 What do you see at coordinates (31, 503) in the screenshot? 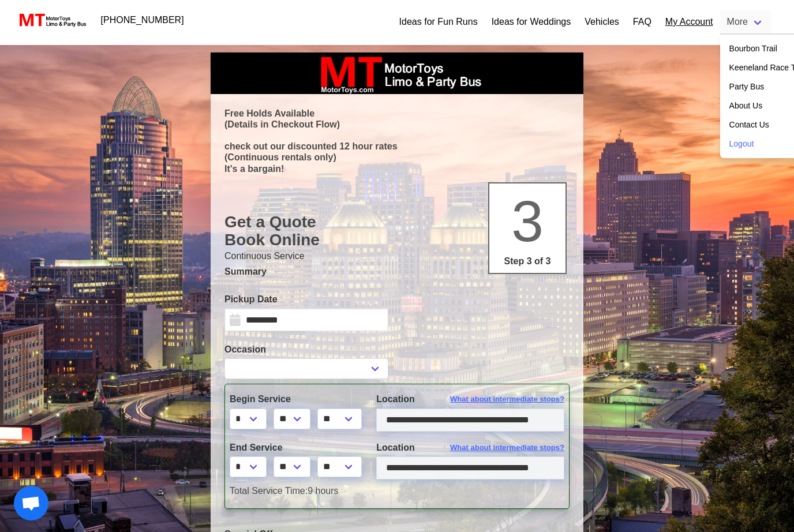
I see `div: Open chat` at bounding box center [31, 503].